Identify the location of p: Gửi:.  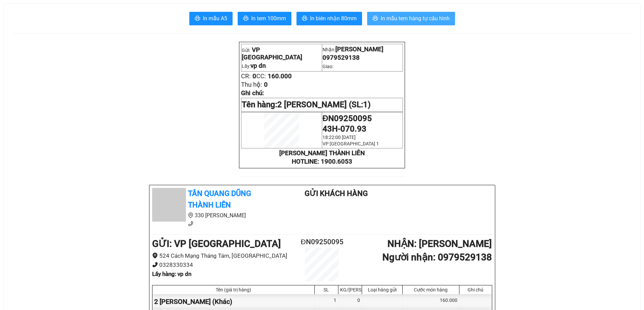
(282, 54).